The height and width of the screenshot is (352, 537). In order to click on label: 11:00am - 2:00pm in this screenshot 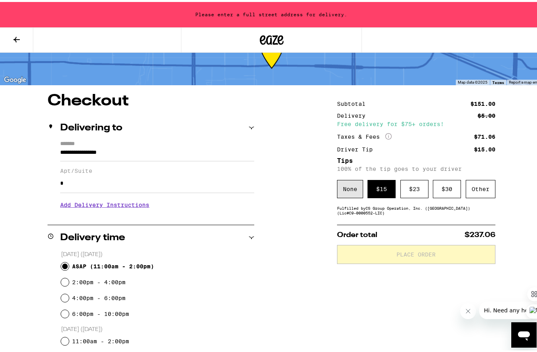, I will do `click(101, 339)`.